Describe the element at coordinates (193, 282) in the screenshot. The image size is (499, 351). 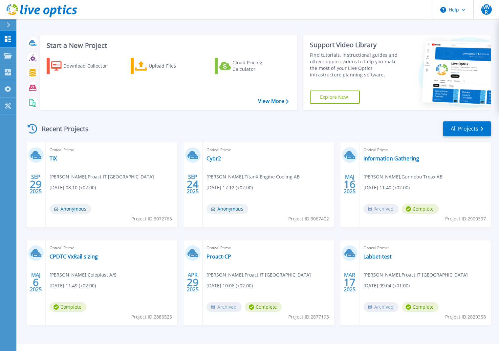
I see `div: APR 2025` at that location.